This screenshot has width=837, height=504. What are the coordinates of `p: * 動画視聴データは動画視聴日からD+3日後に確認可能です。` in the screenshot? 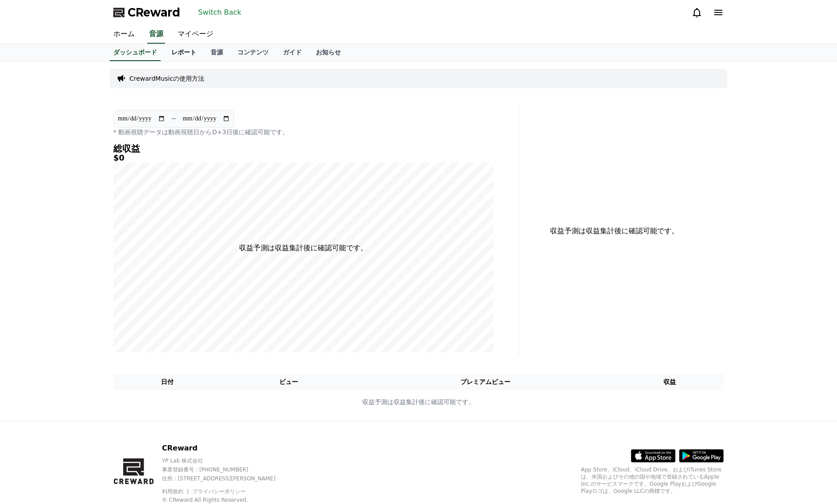 It's located at (304, 132).